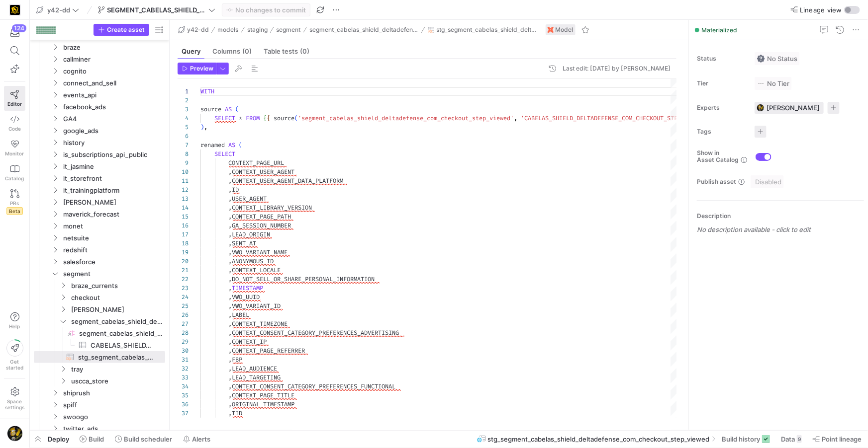 Image resolution: width=868 pixels, height=448 pixels. What do you see at coordinates (787, 439) in the screenshot?
I see `span: Data` at bounding box center [787, 439].